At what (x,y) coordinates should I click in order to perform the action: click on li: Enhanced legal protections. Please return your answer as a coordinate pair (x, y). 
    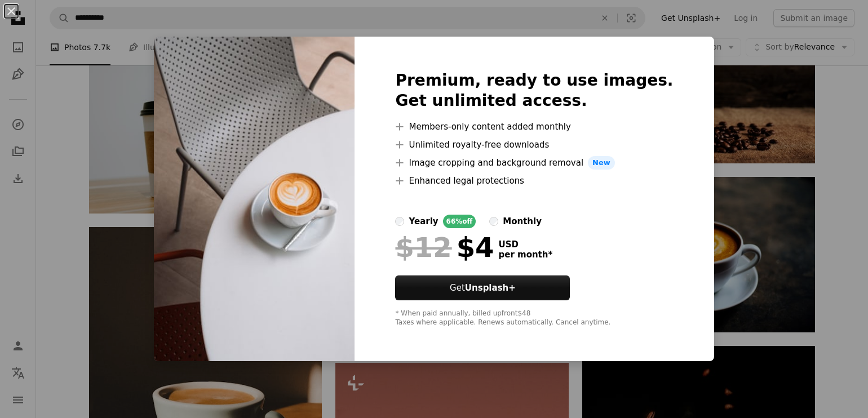
    Looking at the image, I should click on (534, 181).